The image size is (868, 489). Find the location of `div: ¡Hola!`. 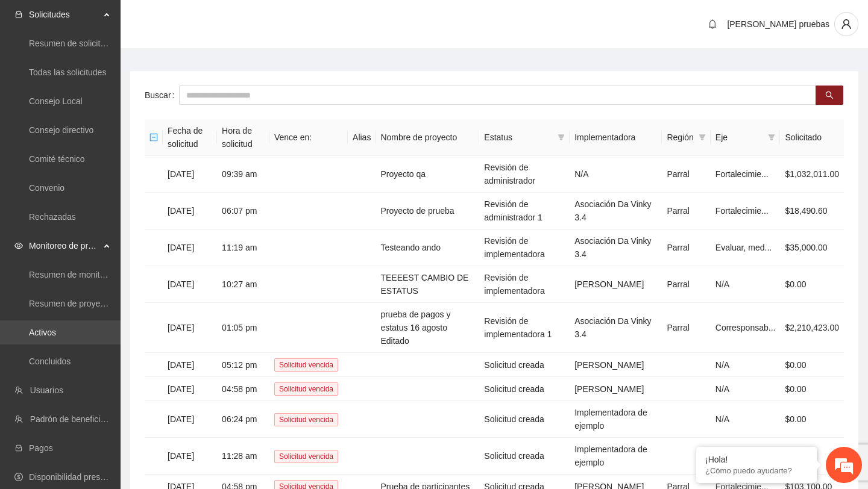

div: ¡Hola! is located at coordinates (756, 460).